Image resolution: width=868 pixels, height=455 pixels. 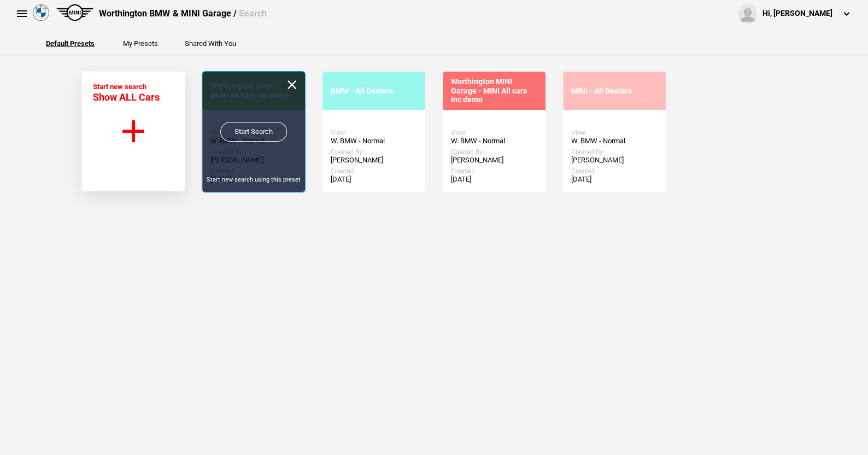 What do you see at coordinates (211, 43) in the screenshot?
I see `button: Shared With You` at bounding box center [211, 43].